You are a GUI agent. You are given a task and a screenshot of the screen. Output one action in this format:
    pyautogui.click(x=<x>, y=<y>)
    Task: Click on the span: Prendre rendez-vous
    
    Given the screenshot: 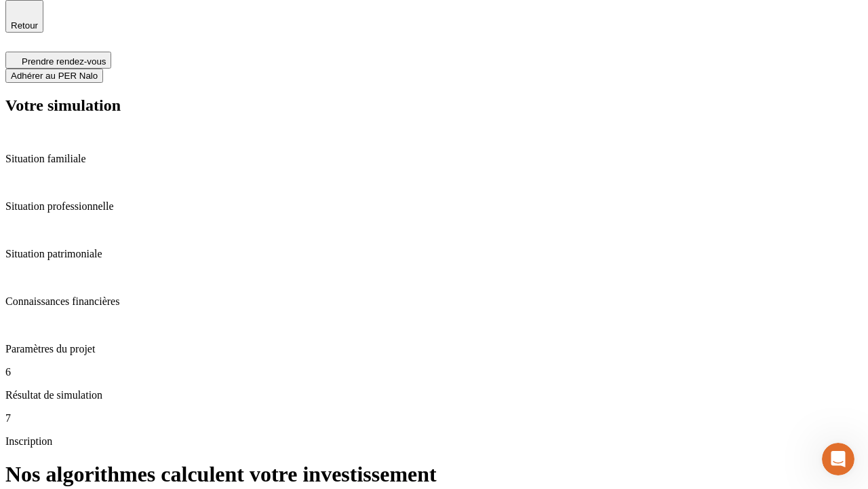 What is the action you would take?
    pyautogui.click(x=64, y=61)
    